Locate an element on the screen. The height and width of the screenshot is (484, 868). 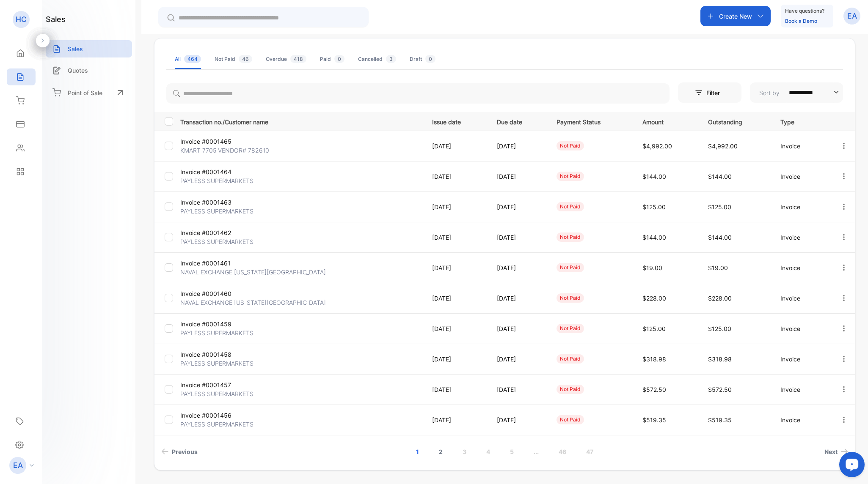
a: Sales is located at coordinates (89, 49).